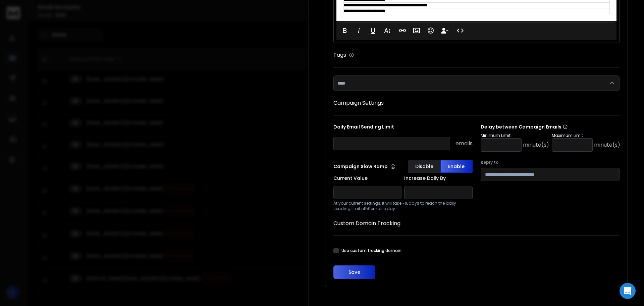 The height and width of the screenshot is (306, 644). What do you see at coordinates (364, 166) in the screenshot?
I see `p: Campaign Slow Ramp` at bounding box center [364, 166].